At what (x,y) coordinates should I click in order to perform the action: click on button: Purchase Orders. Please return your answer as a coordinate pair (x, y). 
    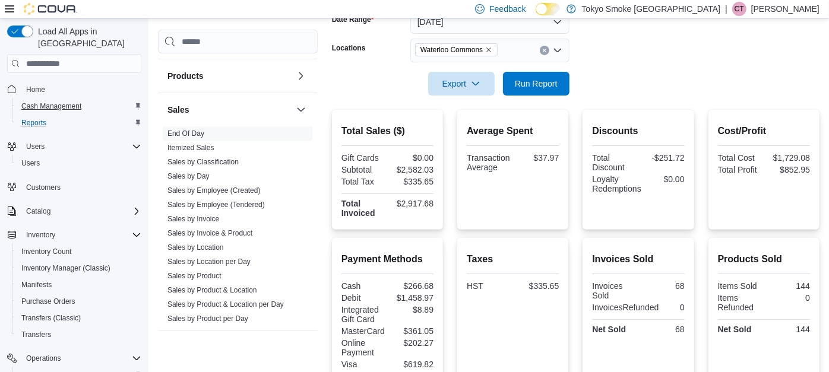
    Looking at the image, I should click on (79, 302).